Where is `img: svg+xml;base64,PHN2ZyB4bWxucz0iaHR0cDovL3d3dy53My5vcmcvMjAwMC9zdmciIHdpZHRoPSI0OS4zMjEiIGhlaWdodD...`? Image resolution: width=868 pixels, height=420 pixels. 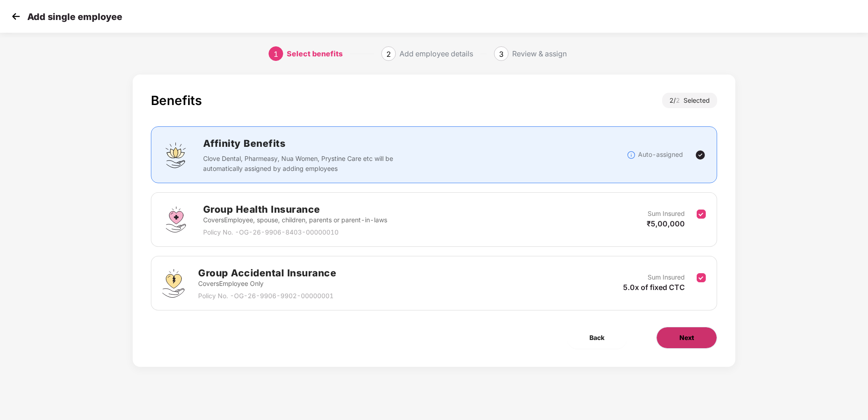 img: svg+xml;base64,PHN2ZyB4bWxucz0iaHR0cDovL3d3dy53My5vcmcvMjAwMC9zdmciIHdpZHRoPSI0OS4zMjEiIGhlaWdodD... is located at coordinates (173, 283).